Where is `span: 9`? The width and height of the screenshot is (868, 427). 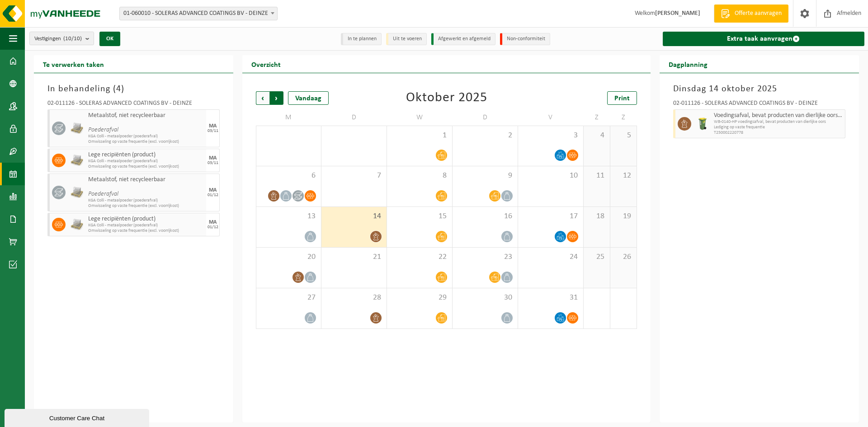 span: 9 is located at coordinates (485, 176).